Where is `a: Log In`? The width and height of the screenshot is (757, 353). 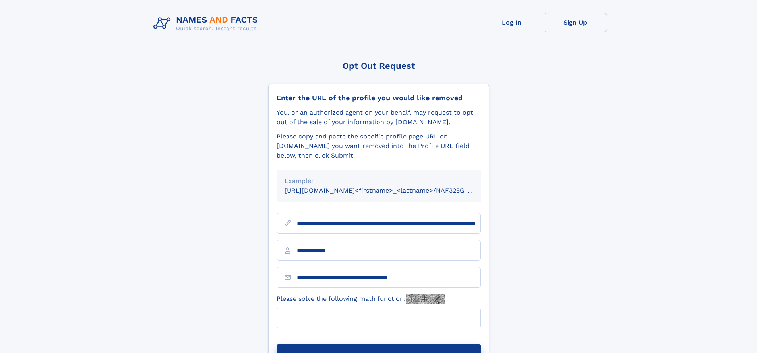 a: Log In is located at coordinates (512, 22).